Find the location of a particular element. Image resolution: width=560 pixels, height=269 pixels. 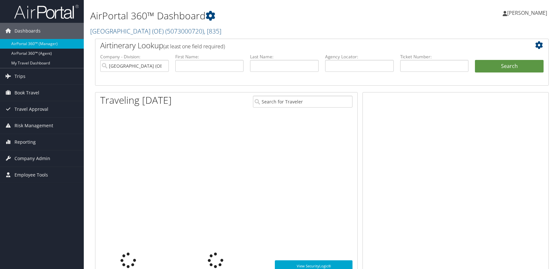

button: Search is located at coordinates (509, 66).